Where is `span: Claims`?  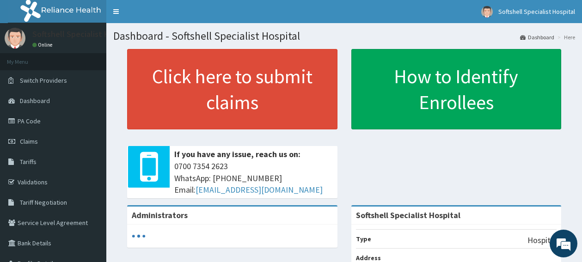 span: Claims is located at coordinates (29, 142).